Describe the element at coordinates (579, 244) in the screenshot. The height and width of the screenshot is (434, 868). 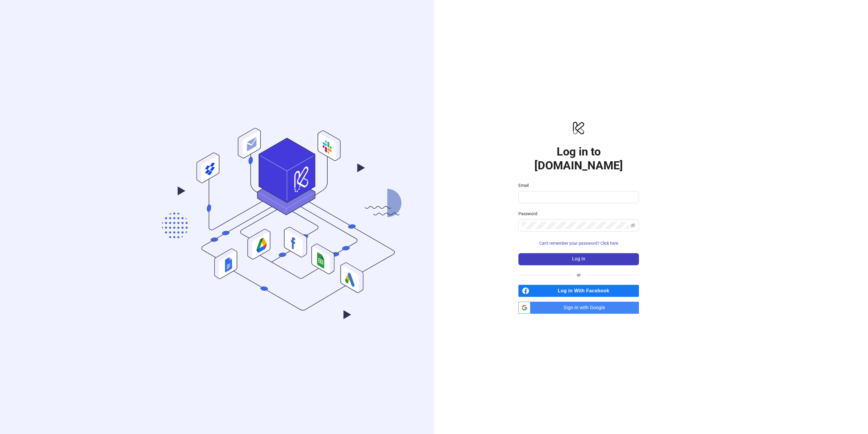
I see `button: Can't remember your password? Click here` at that location.